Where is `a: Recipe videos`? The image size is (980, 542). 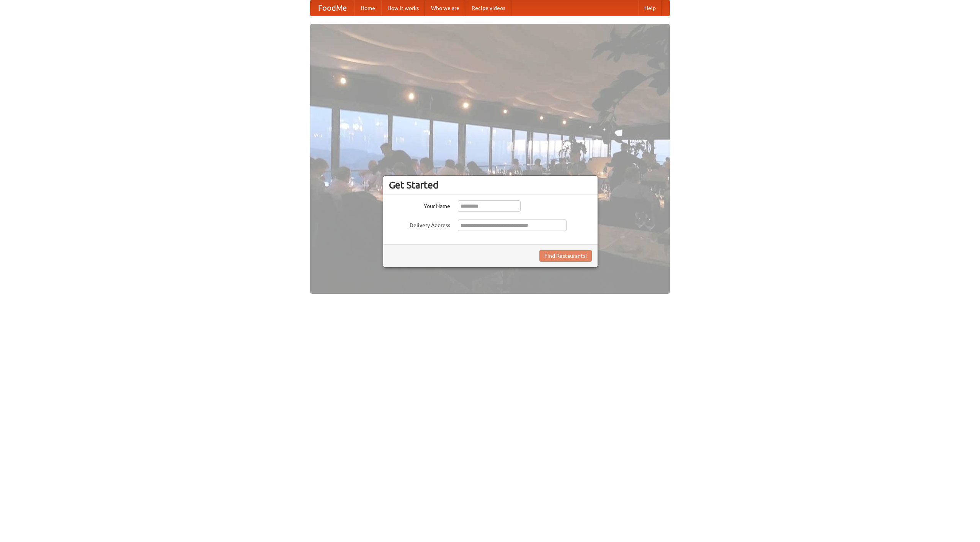
a: Recipe videos is located at coordinates (489, 8).